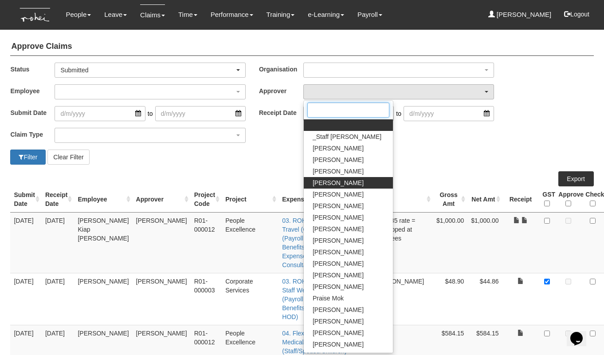 The image size is (604, 355). What do you see at coordinates (370, 15) in the screenshot?
I see `a: Payroll` at bounding box center [370, 15].